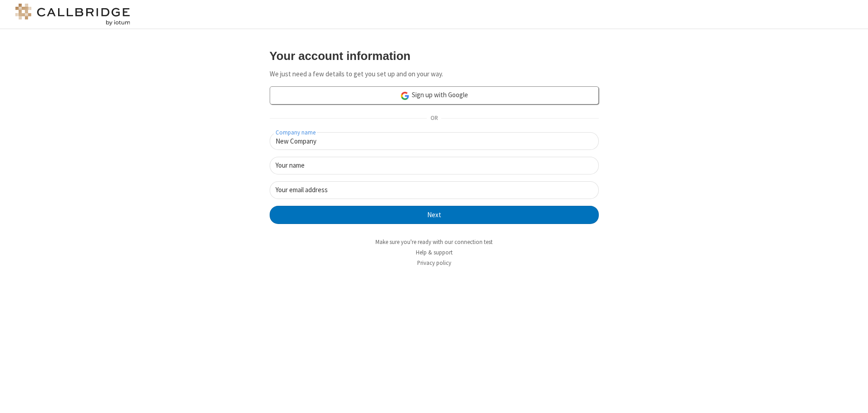 This screenshot has width=868, height=413. I want to click on a: Sign up with Google, so click(434, 95).